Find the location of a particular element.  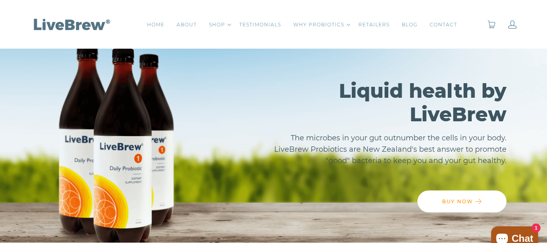

a: BLOG is located at coordinates (410, 25).